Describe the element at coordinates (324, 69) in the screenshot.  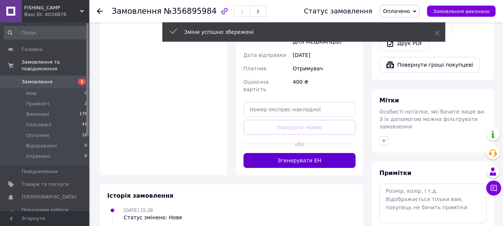
I see `div: Отримувач` at that location.